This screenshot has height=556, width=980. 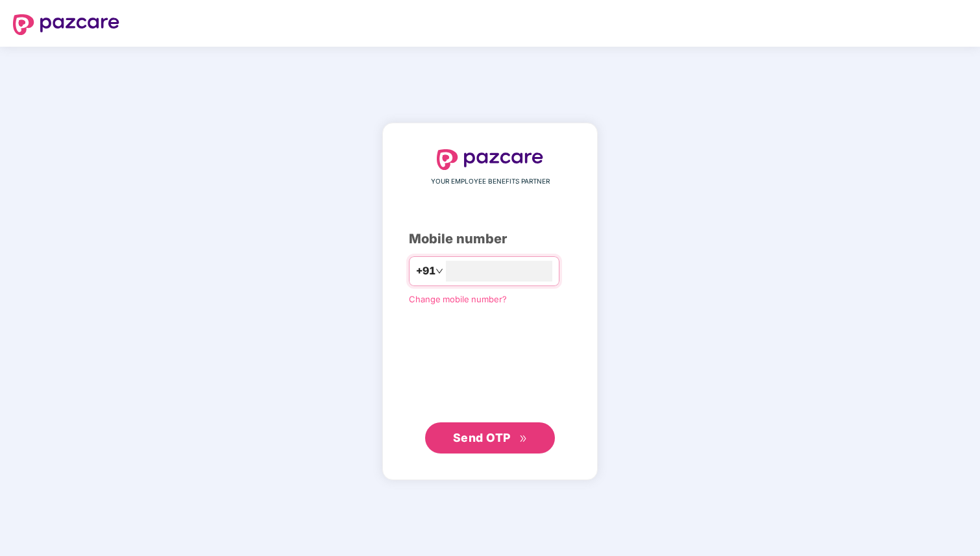 What do you see at coordinates (457, 300) in the screenshot?
I see `span: Change mobile number?` at bounding box center [457, 300].